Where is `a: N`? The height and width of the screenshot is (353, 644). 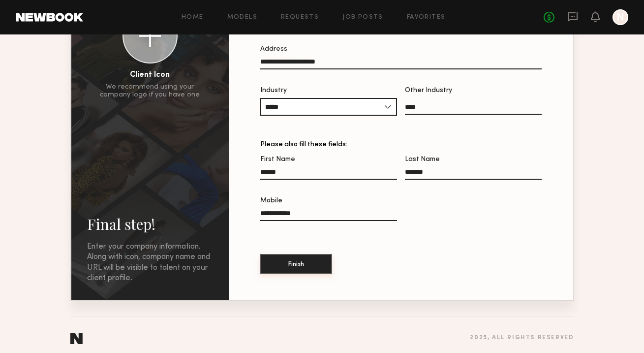 a: N is located at coordinates (620, 17).